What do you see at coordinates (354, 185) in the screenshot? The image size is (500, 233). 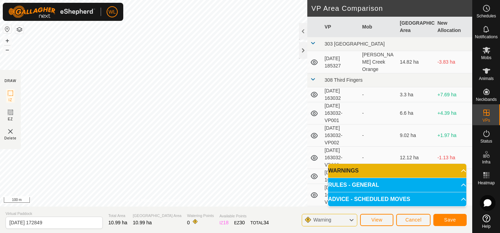 I see `span: RULES - GENERAL` at bounding box center [354, 185].